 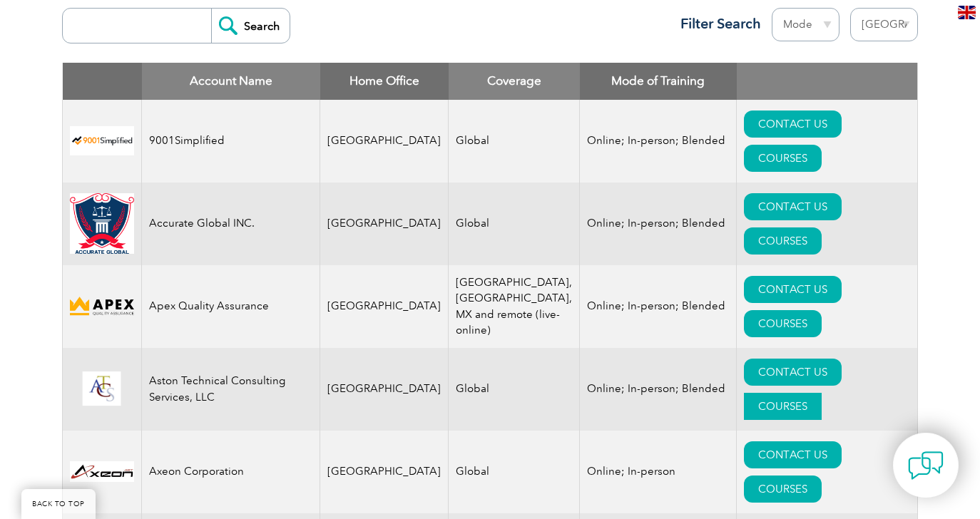 What do you see at coordinates (514, 81) in the screenshot?
I see `th: Coverage: activate to sort column ascending` at bounding box center [514, 81].